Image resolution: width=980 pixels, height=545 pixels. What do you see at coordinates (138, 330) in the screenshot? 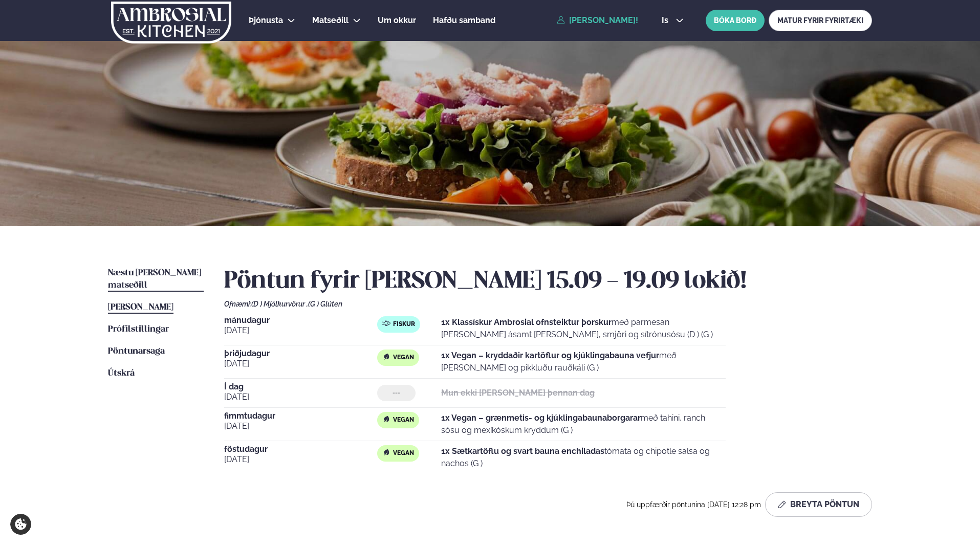
I see `a: Prófílstillingar` at bounding box center [138, 330].